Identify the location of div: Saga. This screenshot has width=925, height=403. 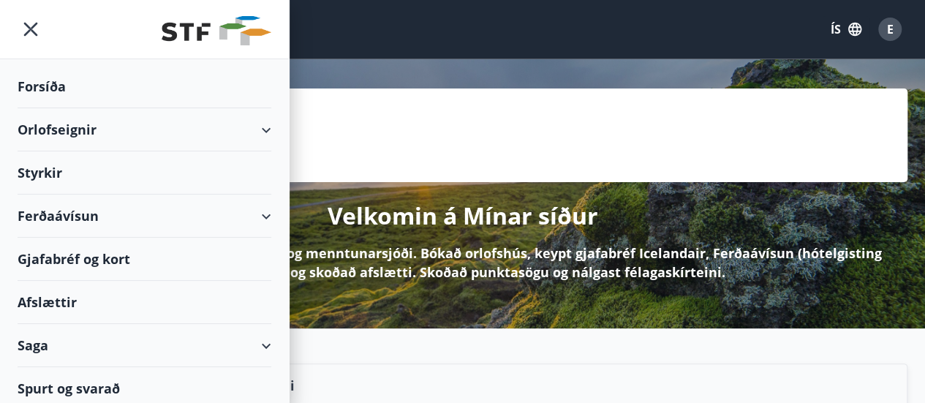
(144, 345).